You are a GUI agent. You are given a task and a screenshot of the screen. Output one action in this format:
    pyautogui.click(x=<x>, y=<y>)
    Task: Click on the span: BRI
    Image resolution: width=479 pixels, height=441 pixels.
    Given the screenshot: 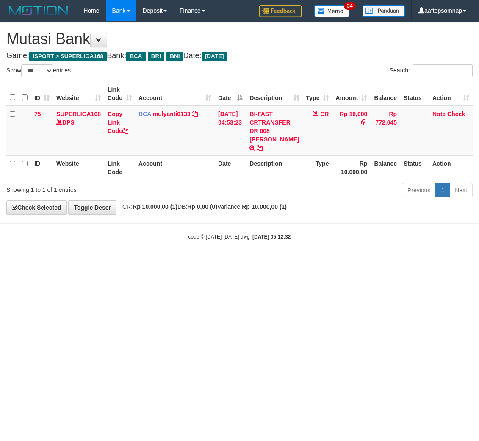 What is the action you would take?
    pyautogui.click(x=156, y=56)
    